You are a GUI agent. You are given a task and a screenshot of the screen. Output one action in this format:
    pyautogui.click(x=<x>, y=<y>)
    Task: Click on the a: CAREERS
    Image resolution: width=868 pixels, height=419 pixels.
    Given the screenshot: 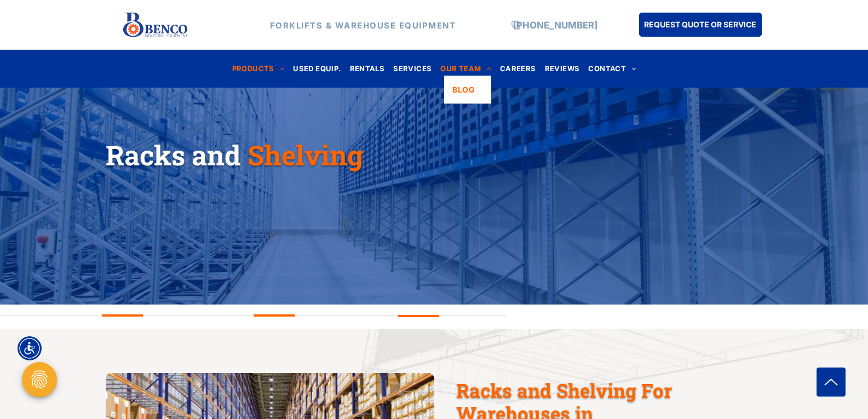 What is the action you would take?
    pyautogui.click(x=518, y=68)
    